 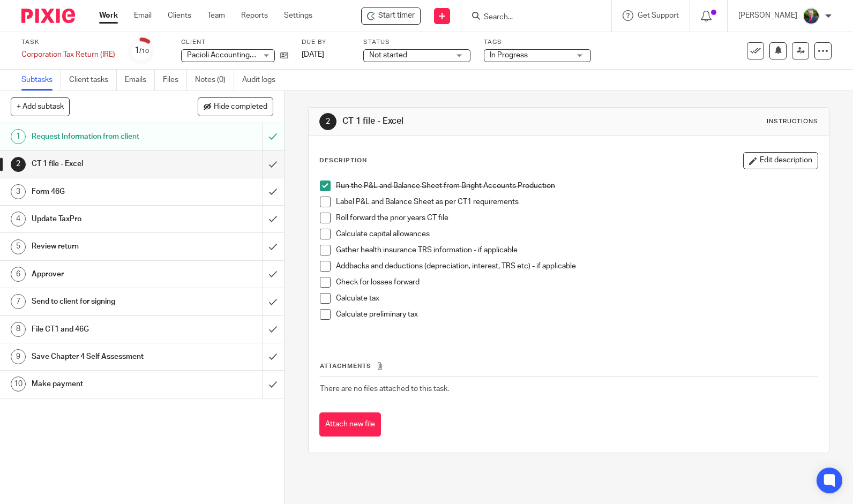 What do you see at coordinates (781, 160) in the screenshot?
I see `button: Edit description` at bounding box center [781, 160].